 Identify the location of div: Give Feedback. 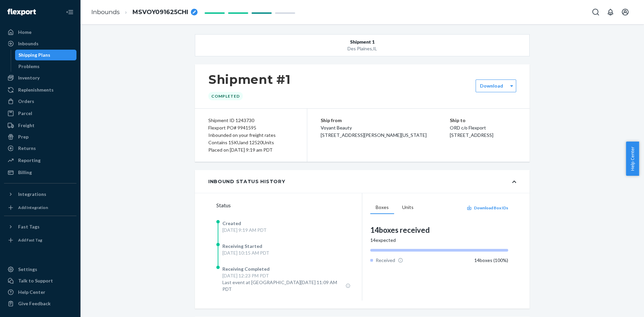
(34, 304).